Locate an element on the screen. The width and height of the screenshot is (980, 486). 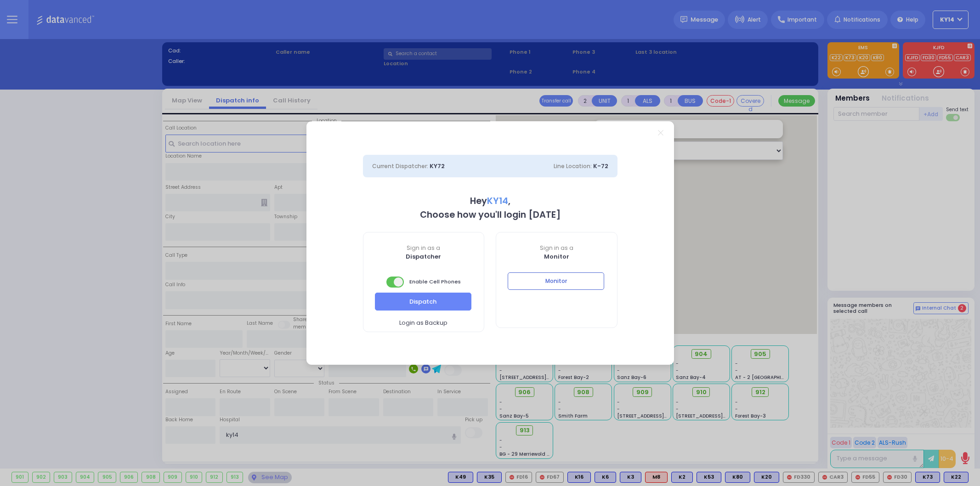
b: Hey , is located at coordinates (490, 201).